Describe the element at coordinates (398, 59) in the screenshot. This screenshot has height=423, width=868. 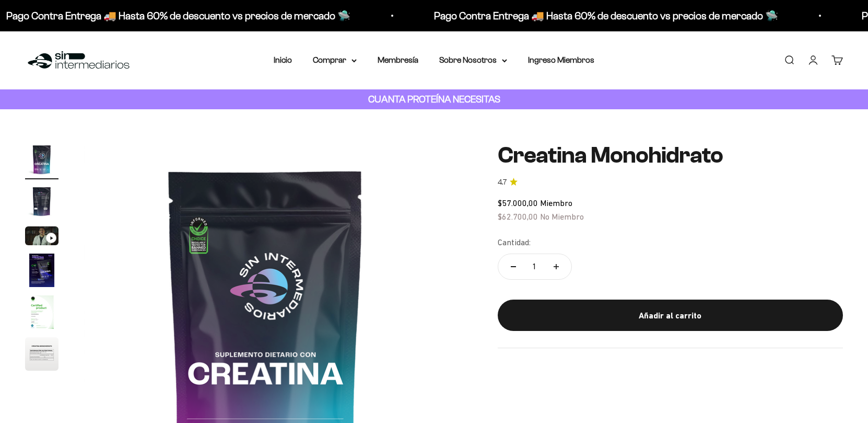
I see `a: Membresía` at that location.